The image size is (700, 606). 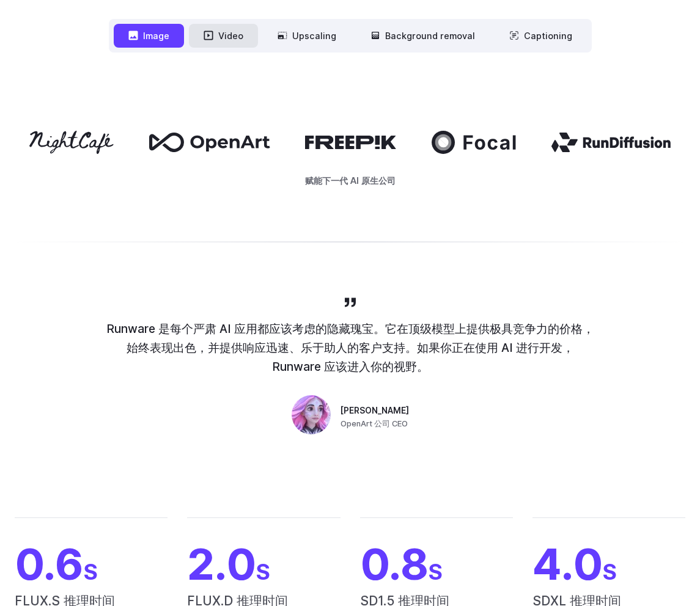 I want to click on font: OpenArt 公司 CEO, so click(x=374, y=423).